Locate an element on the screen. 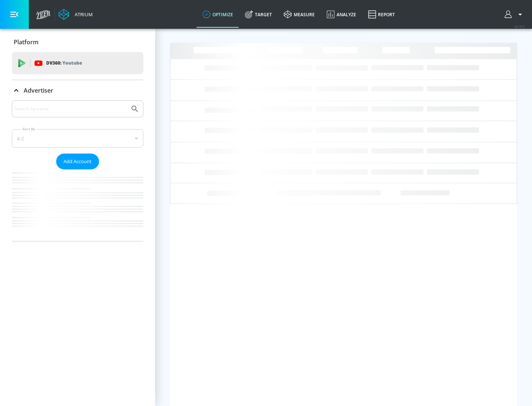 The width and height of the screenshot is (532, 406). p: DV360: is located at coordinates (64, 63).